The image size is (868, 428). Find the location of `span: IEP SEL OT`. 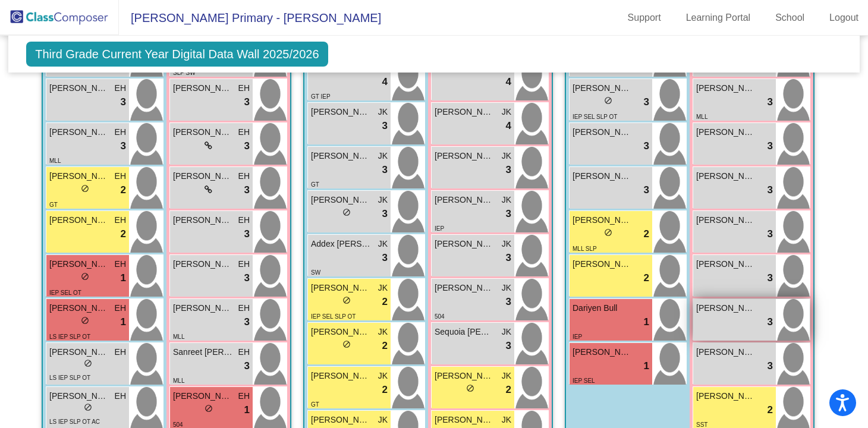

span: IEP SEL OT is located at coordinates (65, 292).